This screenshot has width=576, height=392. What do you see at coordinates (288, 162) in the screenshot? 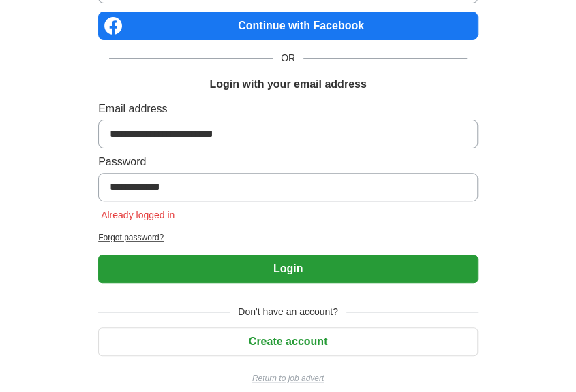
I see `label: Password` at bounding box center [288, 162].